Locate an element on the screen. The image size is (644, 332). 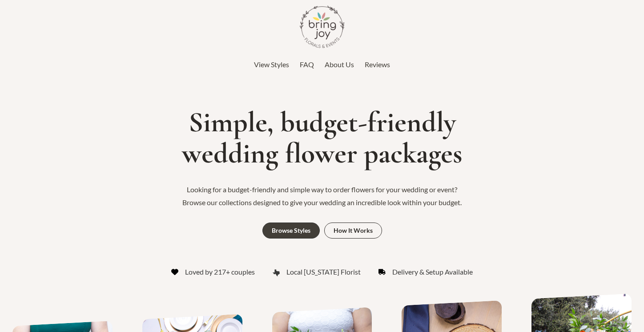
span: Reviews is located at coordinates (378, 64).